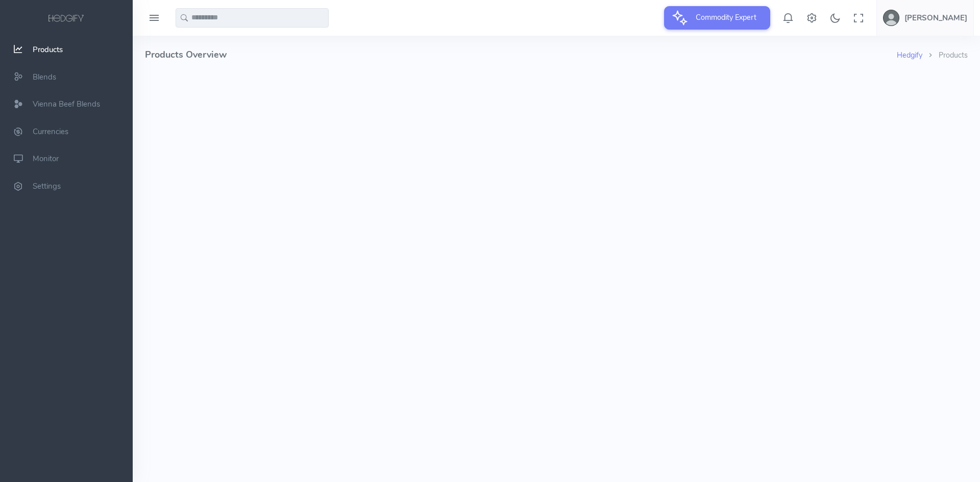 Image resolution: width=980 pixels, height=482 pixels. What do you see at coordinates (51, 131) in the screenshot?
I see `span: Currencies` at bounding box center [51, 131].